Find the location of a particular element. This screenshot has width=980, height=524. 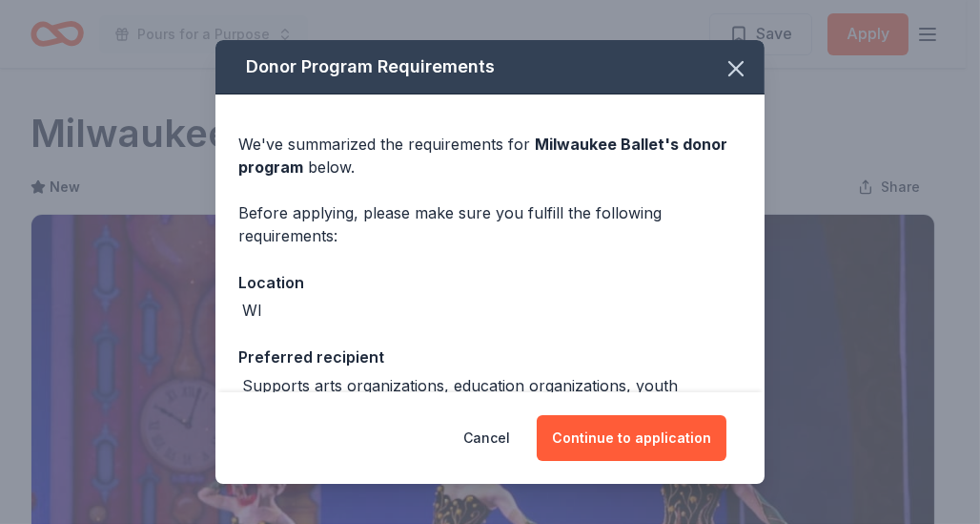

button: Cancel is located at coordinates (486, 438).